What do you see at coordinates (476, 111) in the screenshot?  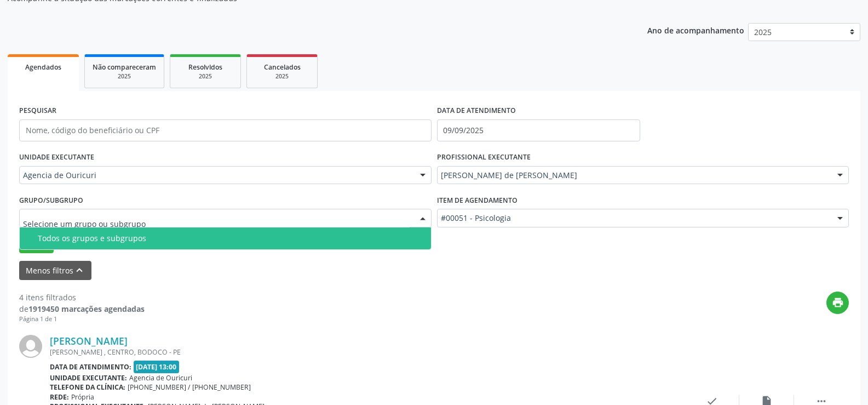 I see `label: DATA DE ATENDIMENTO` at bounding box center [476, 111].